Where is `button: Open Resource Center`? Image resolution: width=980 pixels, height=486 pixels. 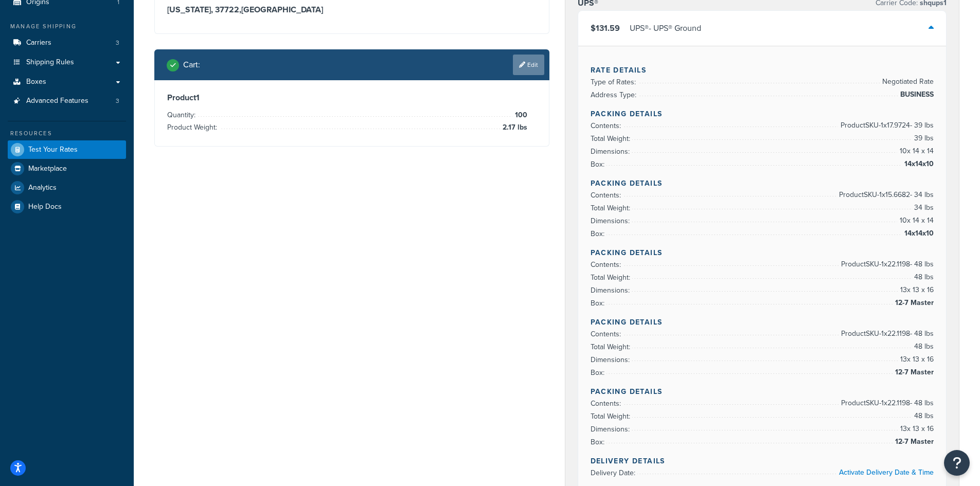 button: Open Resource Center is located at coordinates (957, 463).